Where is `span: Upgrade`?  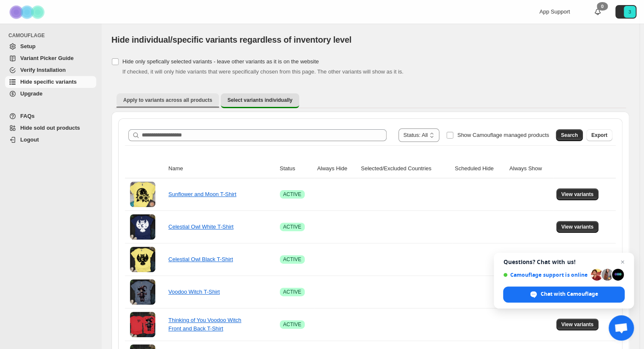
span: Upgrade is located at coordinates (32, 94).